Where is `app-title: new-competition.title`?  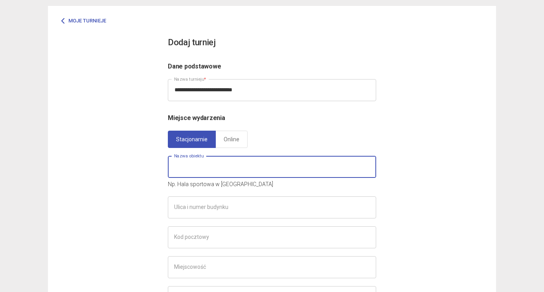 app-title: new-competition.title is located at coordinates (272, 42).